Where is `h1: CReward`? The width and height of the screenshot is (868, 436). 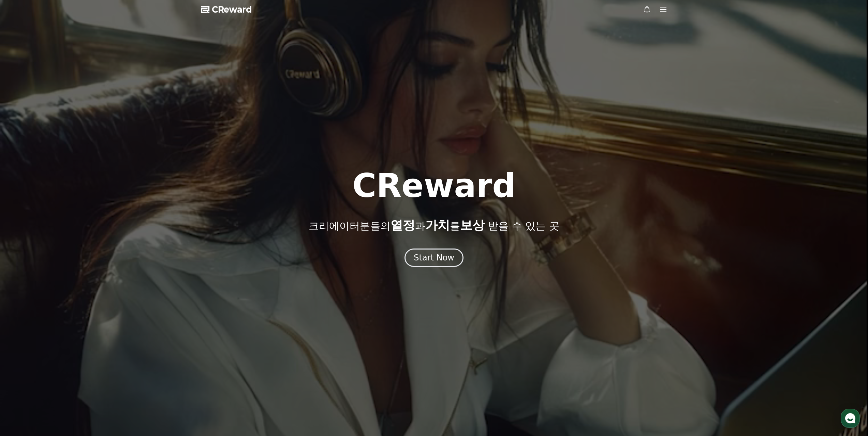 h1: CReward is located at coordinates (434, 186).